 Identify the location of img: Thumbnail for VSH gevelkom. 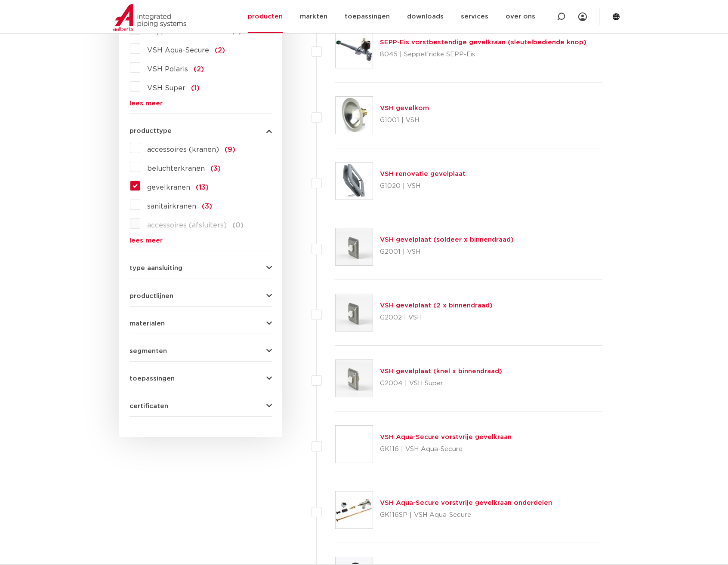
(354, 115).